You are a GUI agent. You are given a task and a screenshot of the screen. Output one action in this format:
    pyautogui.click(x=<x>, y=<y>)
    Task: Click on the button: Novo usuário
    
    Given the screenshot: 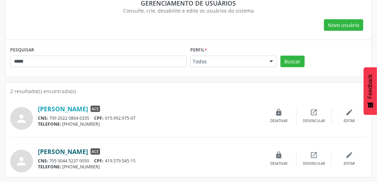 What is the action you would take?
    pyautogui.click(x=343, y=25)
    